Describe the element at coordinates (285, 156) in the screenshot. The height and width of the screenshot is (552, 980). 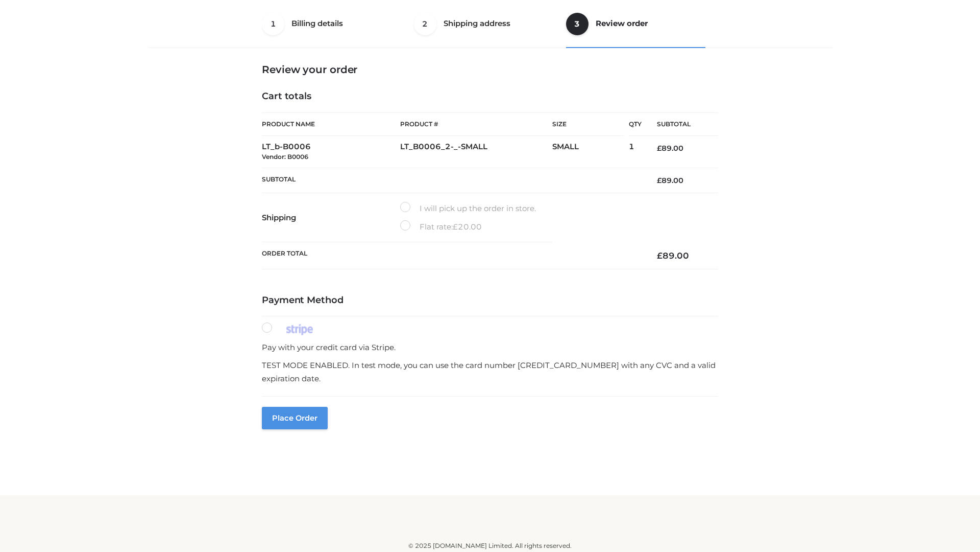
I see `small: Vendor: B0006` at that location.